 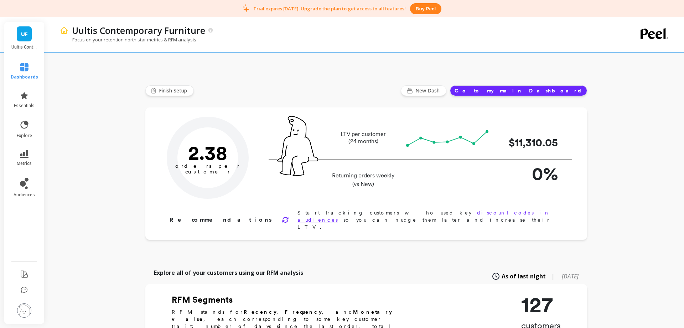 I want to click on button: Go to my main Dashboard, so click(x=519, y=91).